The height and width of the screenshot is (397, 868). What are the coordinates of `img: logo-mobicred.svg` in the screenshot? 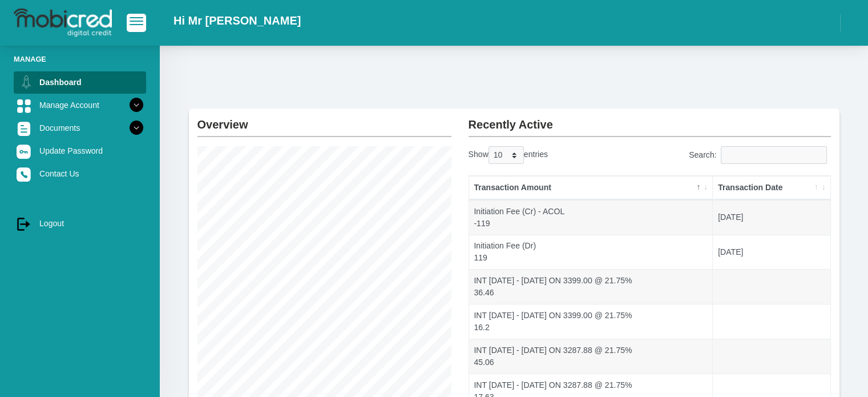 It's located at (63, 23).